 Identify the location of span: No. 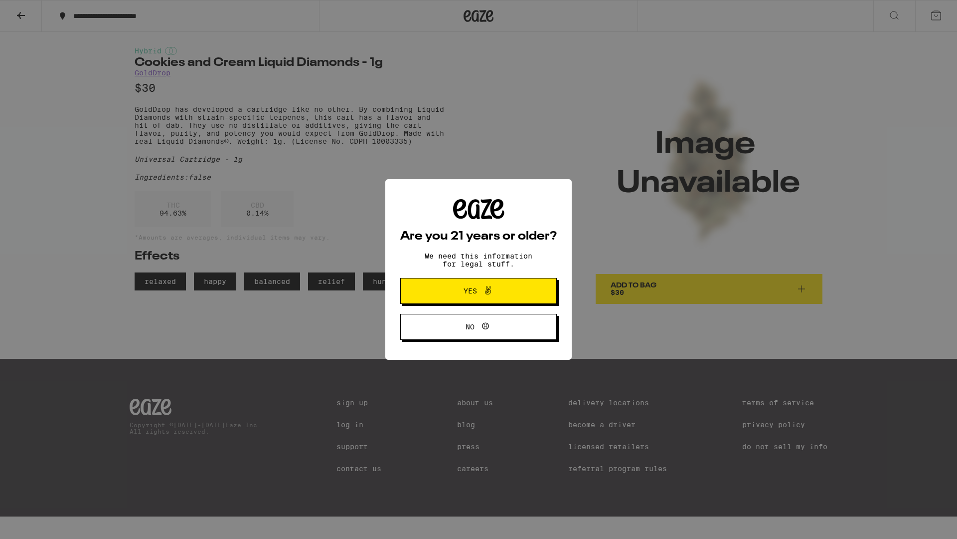
(470, 327).